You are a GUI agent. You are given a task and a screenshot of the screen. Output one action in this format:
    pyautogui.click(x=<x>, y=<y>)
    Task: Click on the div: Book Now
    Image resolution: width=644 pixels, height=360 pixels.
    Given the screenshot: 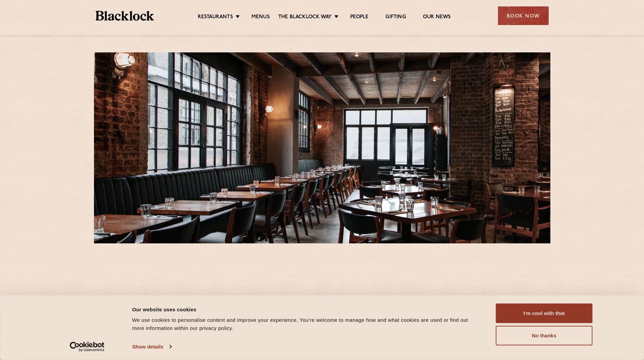 What is the action you would take?
    pyautogui.click(x=523, y=15)
    